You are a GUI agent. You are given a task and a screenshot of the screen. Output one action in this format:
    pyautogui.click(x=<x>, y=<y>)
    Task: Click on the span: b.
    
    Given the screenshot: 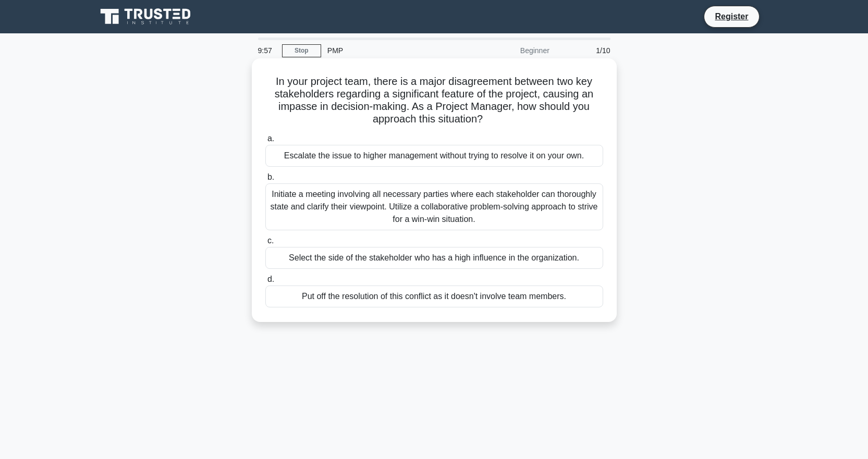 What is the action you would take?
    pyautogui.click(x=271, y=177)
    